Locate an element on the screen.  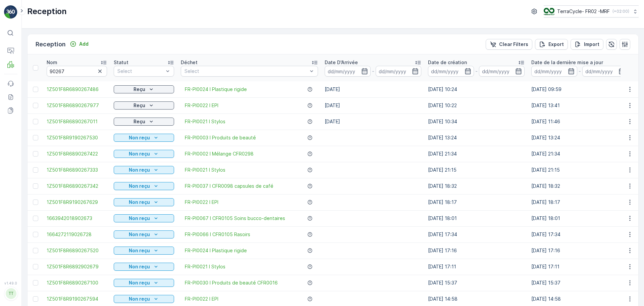
img: logo is located at coordinates (11, 12).